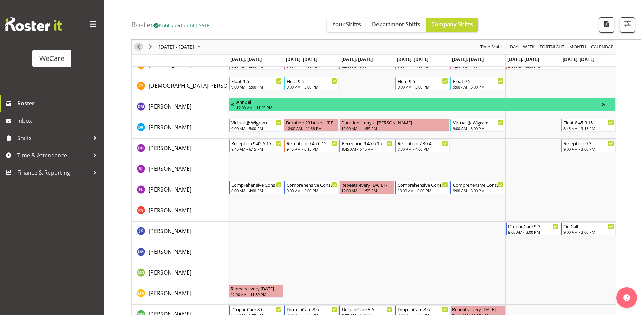 The height and width of the screenshot is (315, 644). Describe the element at coordinates (172, 24) in the screenshot. I see `h4: Roster` at that location.